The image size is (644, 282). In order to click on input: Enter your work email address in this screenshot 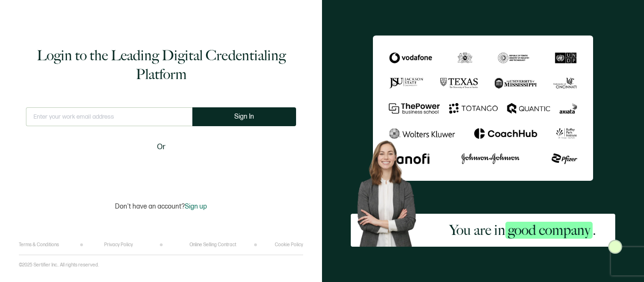, I will do `click(109, 117)`.